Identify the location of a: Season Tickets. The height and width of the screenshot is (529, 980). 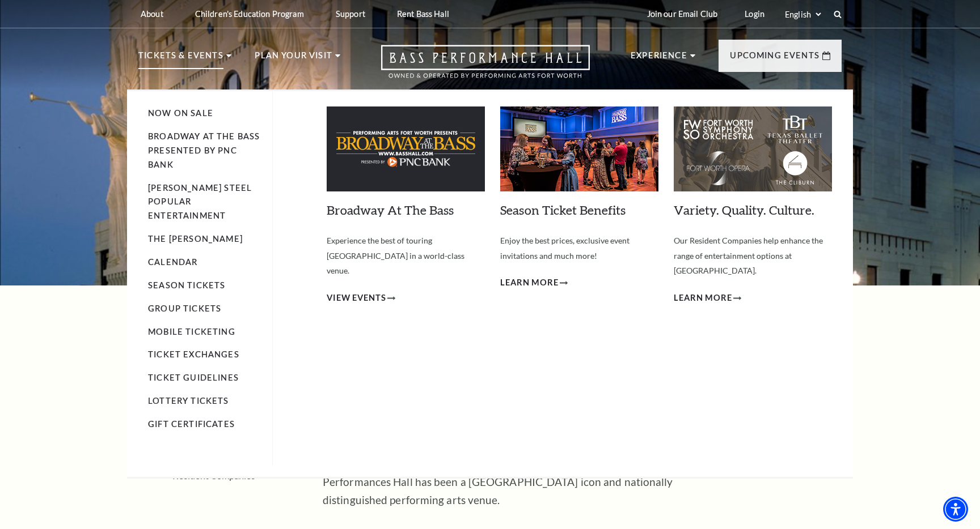
(187, 285).